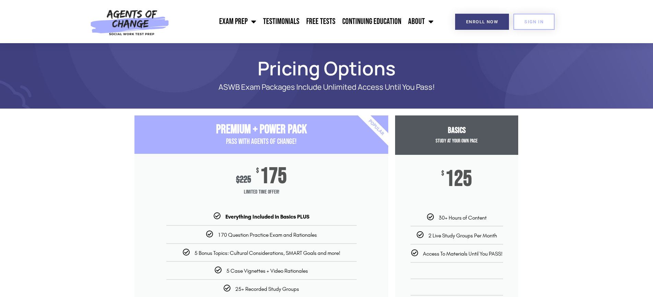 The height and width of the screenshot is (297, 653). I want to click on span: 2 Live Study Groups Per Month, so click(462, 235).